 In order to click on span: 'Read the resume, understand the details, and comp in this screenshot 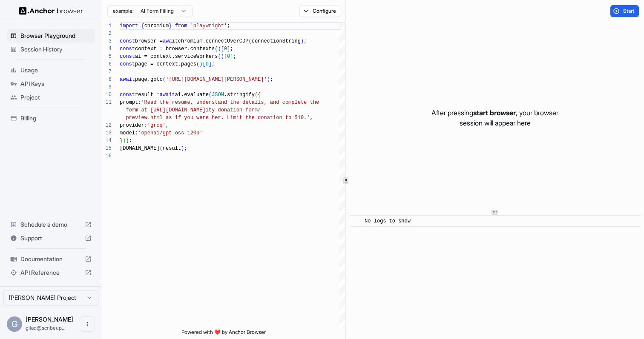, I will do `click(217, 102)`.